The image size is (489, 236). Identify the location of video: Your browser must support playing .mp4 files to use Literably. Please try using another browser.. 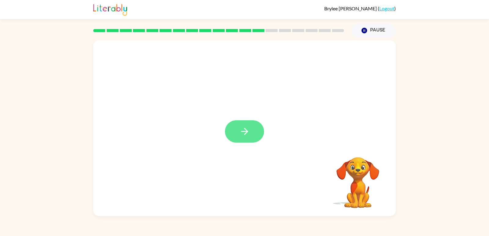
(358, 178).